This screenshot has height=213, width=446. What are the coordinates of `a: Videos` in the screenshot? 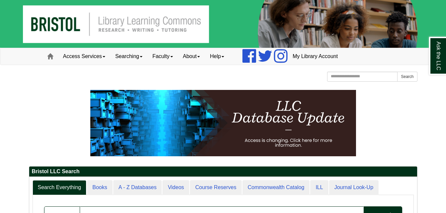 It's located at (176, 188).